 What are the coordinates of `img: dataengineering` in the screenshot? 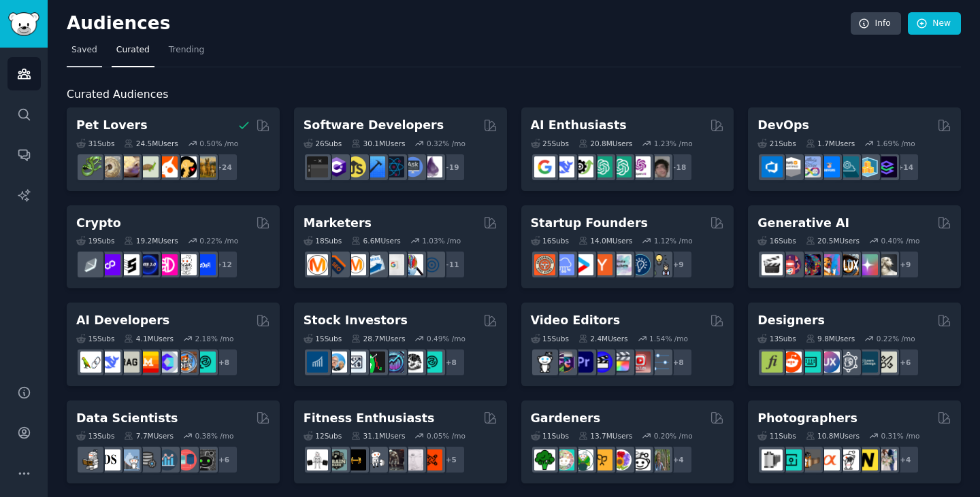 It's located at (148, 460).